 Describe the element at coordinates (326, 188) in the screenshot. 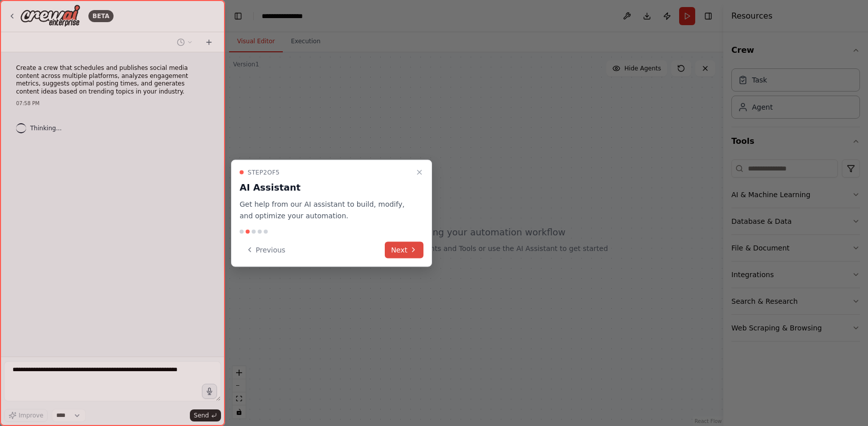

I see `h3: AI Assistant` at that location.